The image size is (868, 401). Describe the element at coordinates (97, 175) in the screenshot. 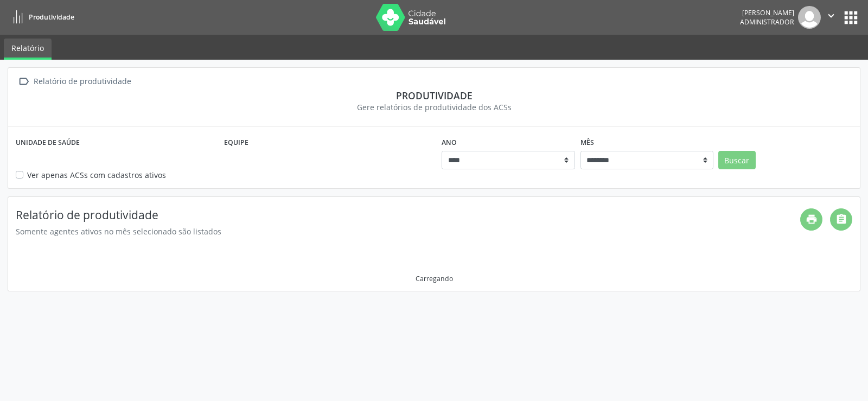

I see `label: Ver apenas ACSs com cadastros ativos` at that location.